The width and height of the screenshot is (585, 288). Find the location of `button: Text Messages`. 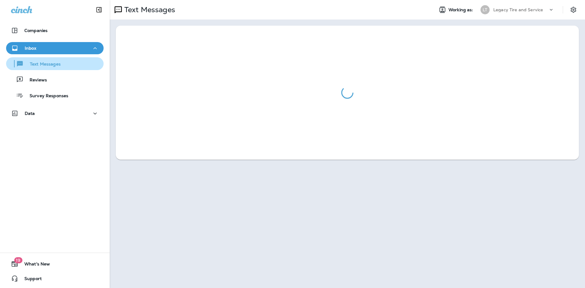

button: Text Messages is located at coordinates (55, 64).